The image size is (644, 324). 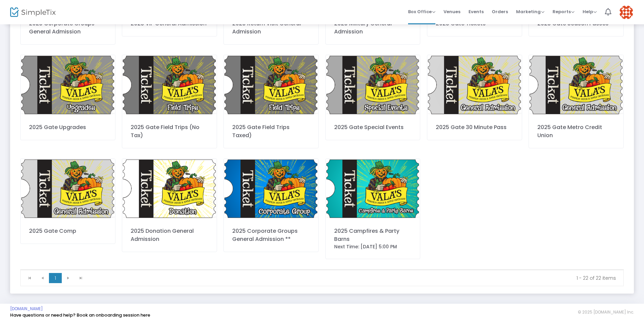 I want to click on div: 2025 Gate Field Trips (No Tax), so click(x=169, y=131).